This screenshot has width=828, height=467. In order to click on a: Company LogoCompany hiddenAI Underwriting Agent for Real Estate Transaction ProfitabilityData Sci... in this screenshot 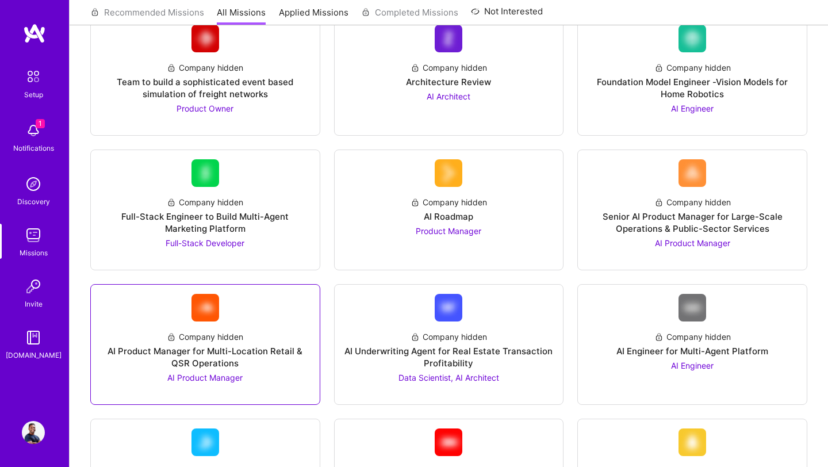, I will do `click(449, 345)`.